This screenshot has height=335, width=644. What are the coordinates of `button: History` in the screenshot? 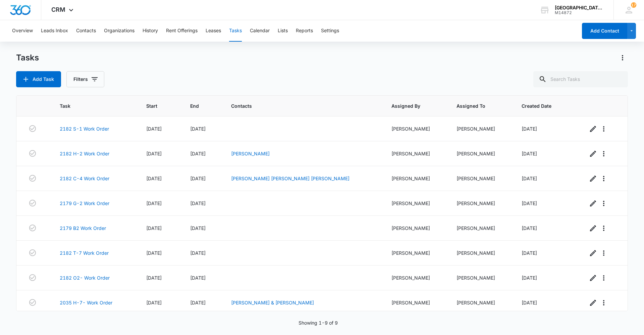 It's located at (150, 31).